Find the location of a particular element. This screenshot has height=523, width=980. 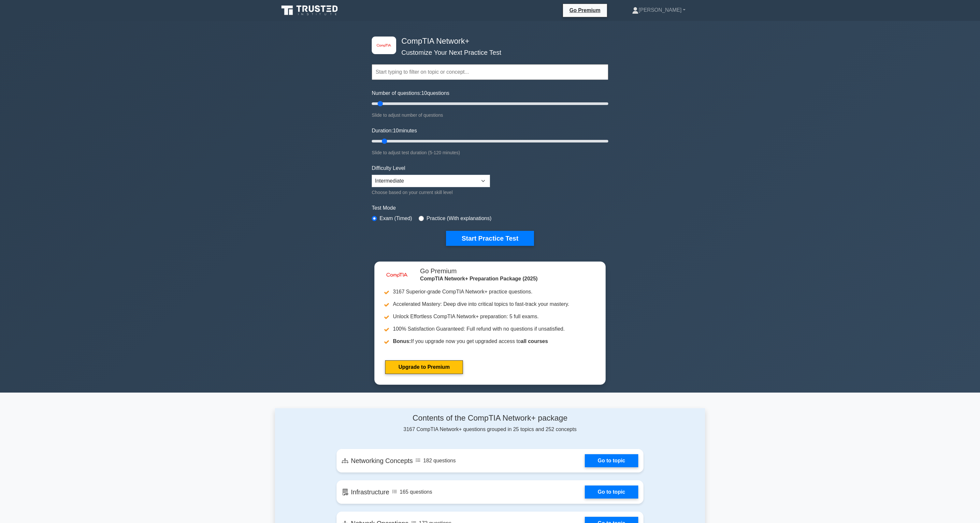

a: Upgrade to Premium is located at coordinates (424, 367).